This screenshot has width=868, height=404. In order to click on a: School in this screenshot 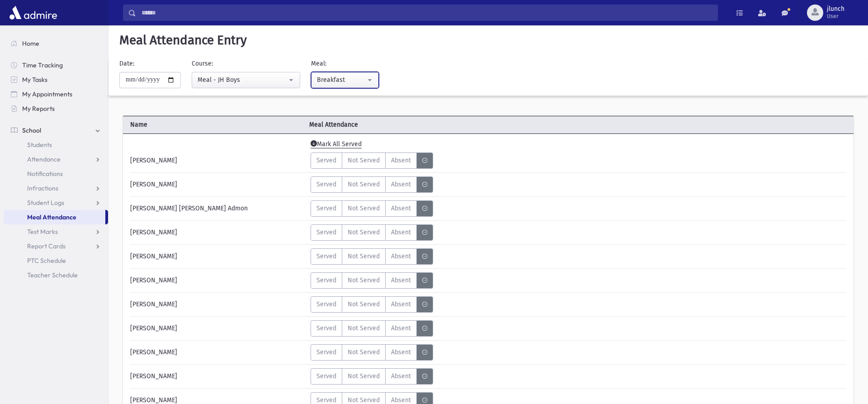, I will do `click(56, 130)`.